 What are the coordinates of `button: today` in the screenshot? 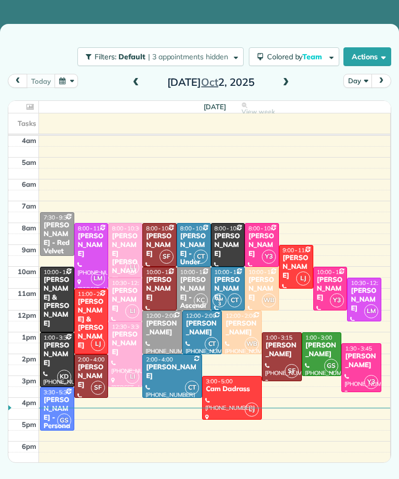 It's located at (41, 81).